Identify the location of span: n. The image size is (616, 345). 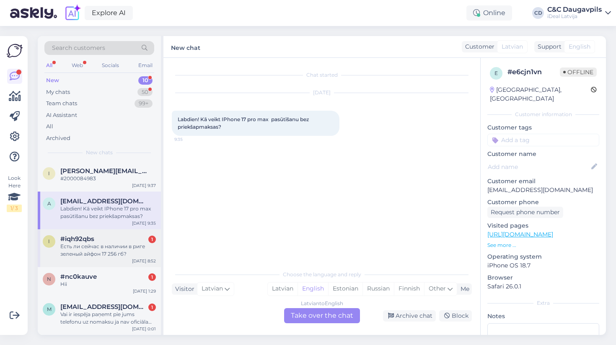
(49, 279).